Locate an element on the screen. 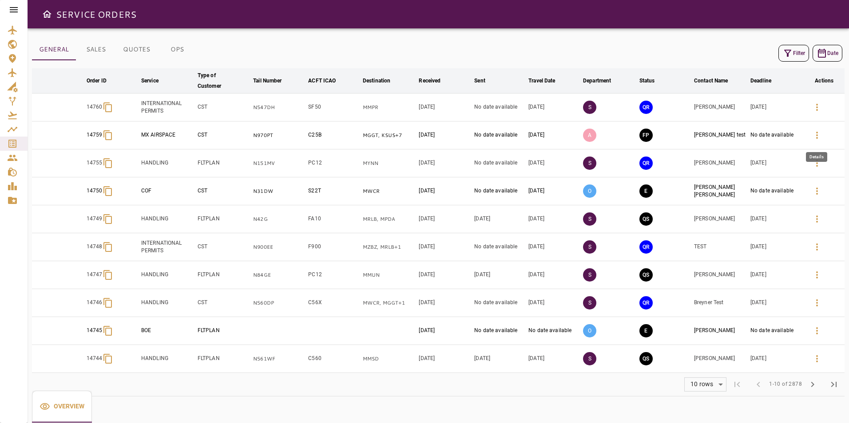 This screenshot has height=423, width=849. div: Contact Name is located at coordinates (711, 81).